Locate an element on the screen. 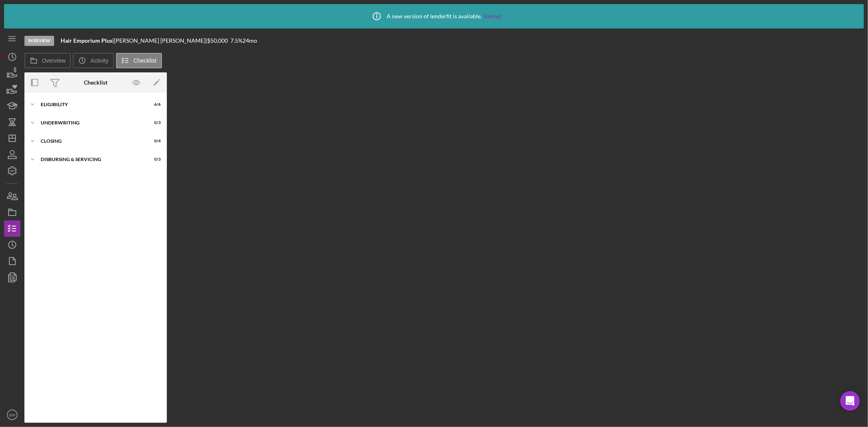 This screenshot has height=427, width=868. b: Hair Emporium Plus is located at coordinates (86, 40).